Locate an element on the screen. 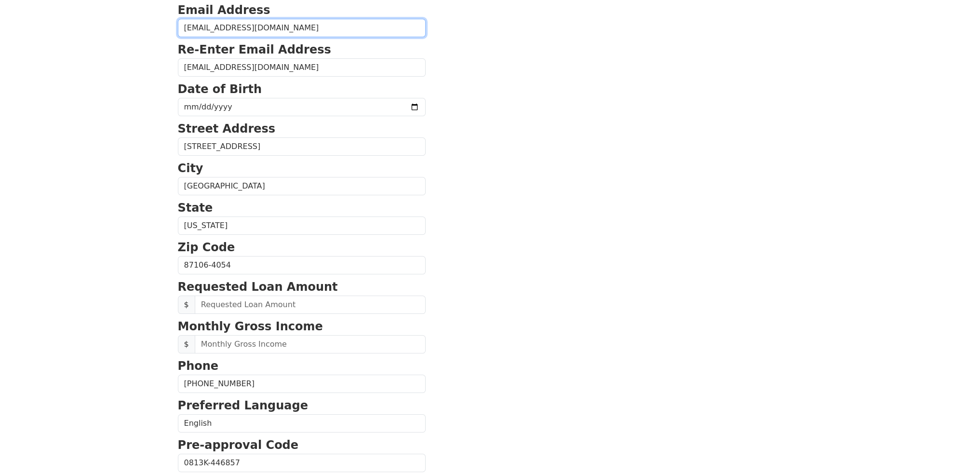  strong: Pre-approval Code is located at coordinates (238, 445).